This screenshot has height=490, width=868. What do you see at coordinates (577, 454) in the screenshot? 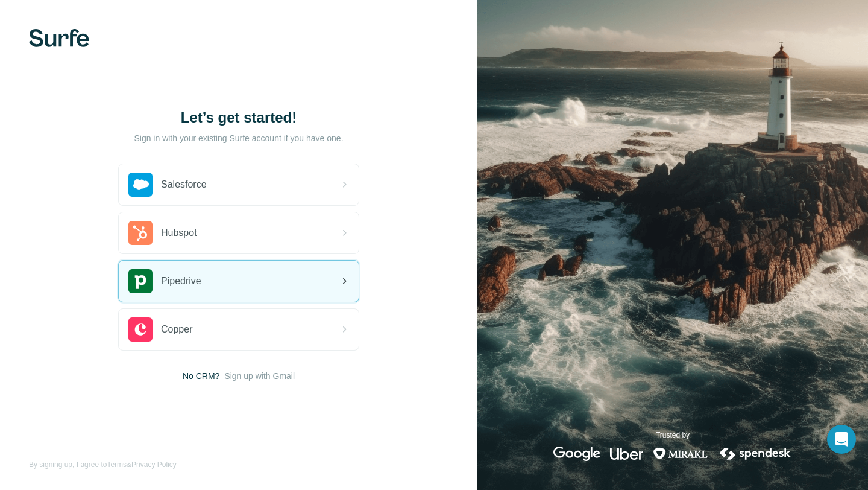
I see `img: google's logo` at bounding box center [577, 454].